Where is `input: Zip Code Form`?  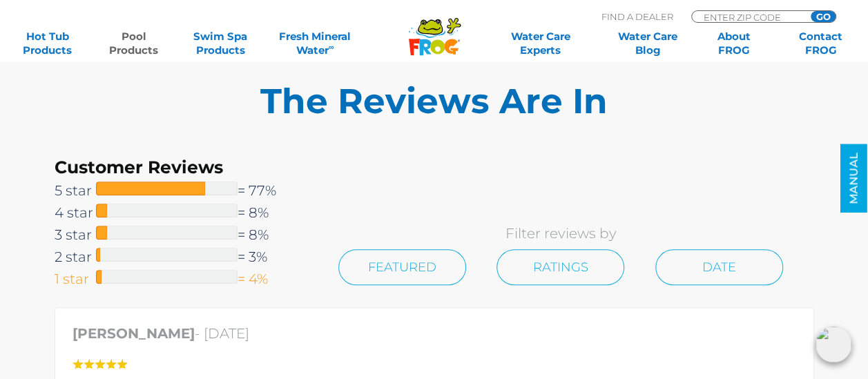 input: Zip Code Form is located at coordinates (749, 17).